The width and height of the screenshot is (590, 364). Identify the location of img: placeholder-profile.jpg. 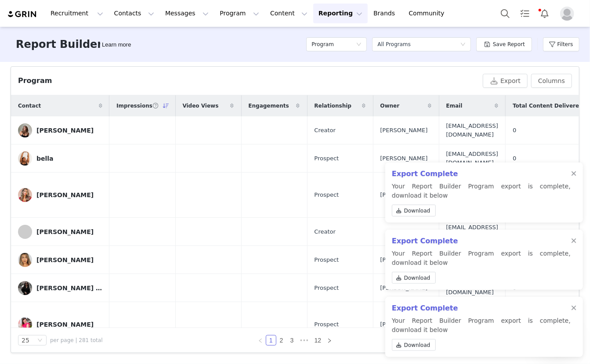
(567, 14).